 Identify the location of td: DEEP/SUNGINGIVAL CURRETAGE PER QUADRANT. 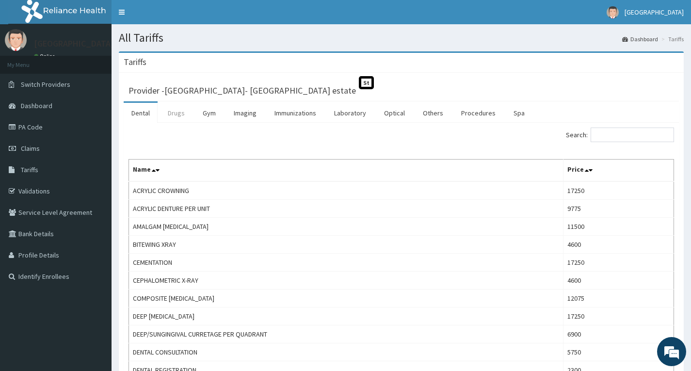
(346, 334).